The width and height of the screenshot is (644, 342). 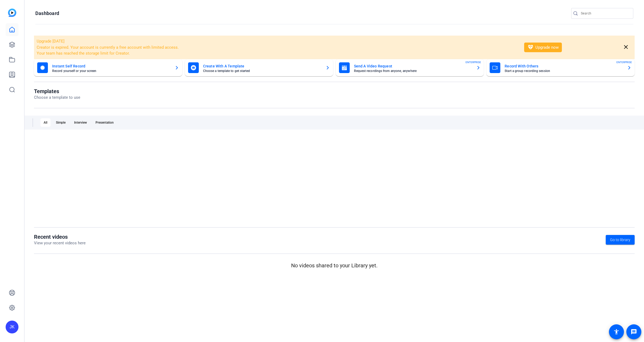 I want to click on mat-icon: diamond, so click(x=531, y=47).